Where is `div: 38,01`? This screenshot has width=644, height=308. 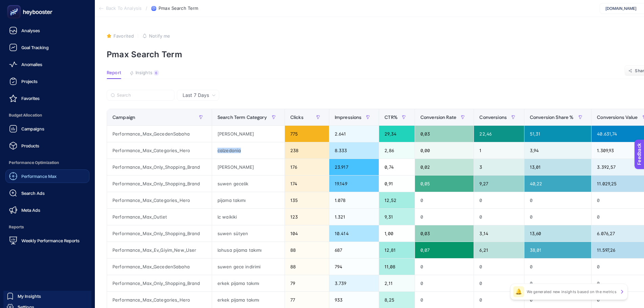 div: 38,01 is located at coordinates (558, 250).